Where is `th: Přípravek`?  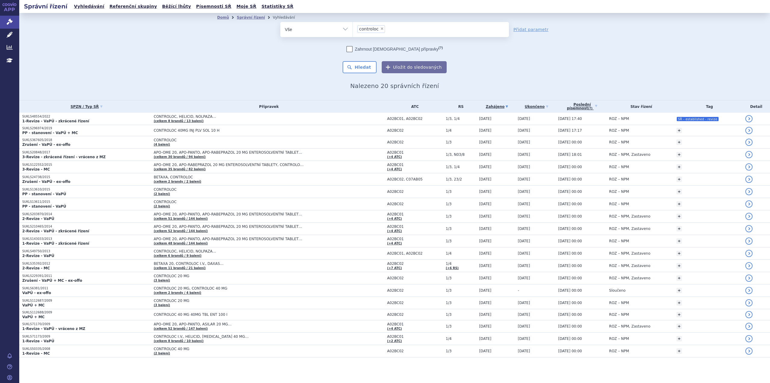
th: Přípravek is located at coordinates (268, 106).